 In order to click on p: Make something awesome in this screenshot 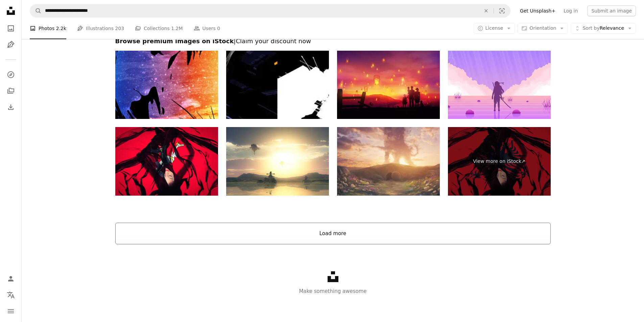, I will do `click(333, 291)`.